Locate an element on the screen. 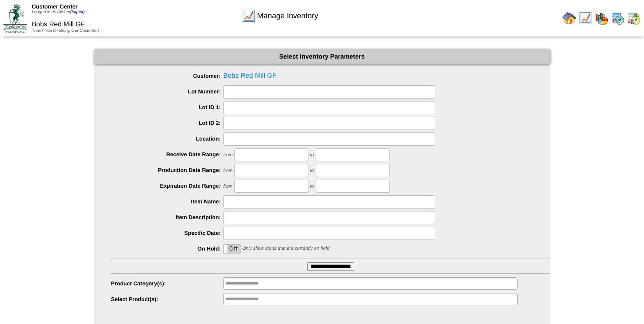  span: Manage Inventory is located at coordinates (288, 16).